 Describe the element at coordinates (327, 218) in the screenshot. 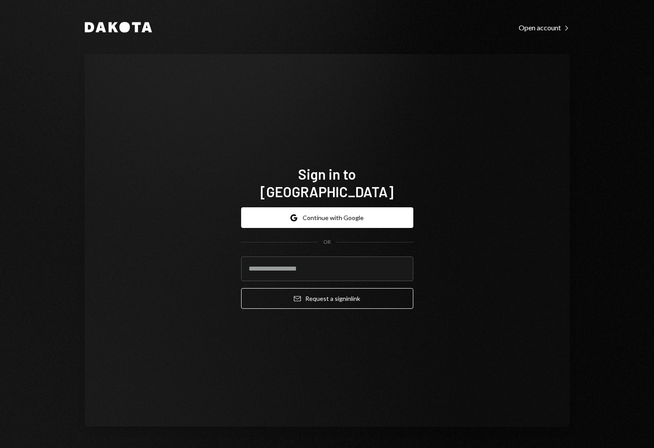

I see `button: Continue with Google` at that location.